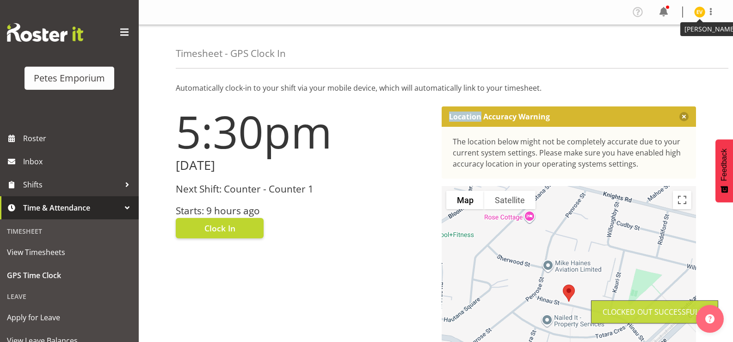 The height and width of the screenshot is (342, 733). What do you see at coordinates (654, 312) in the screenshot?
I see `div: Clocked out Successfully` at bounding box center [654, 312].